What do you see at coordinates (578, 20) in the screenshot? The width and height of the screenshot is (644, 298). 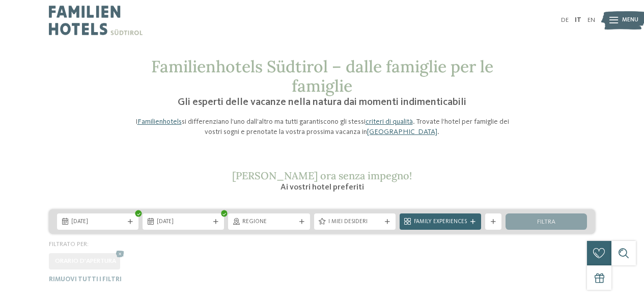 I see `a: IT` at bounding box center [578, 20].